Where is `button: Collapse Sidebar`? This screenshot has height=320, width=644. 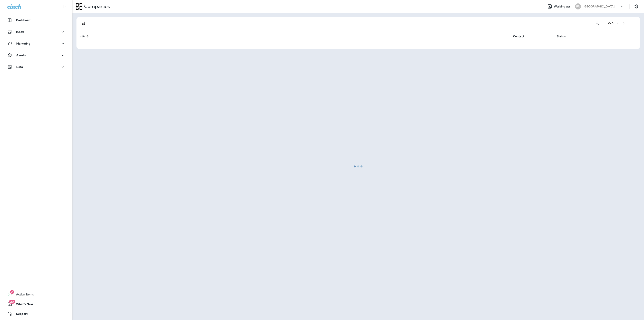
button: Collapse Sidebar is located at coordinates (65, 7).